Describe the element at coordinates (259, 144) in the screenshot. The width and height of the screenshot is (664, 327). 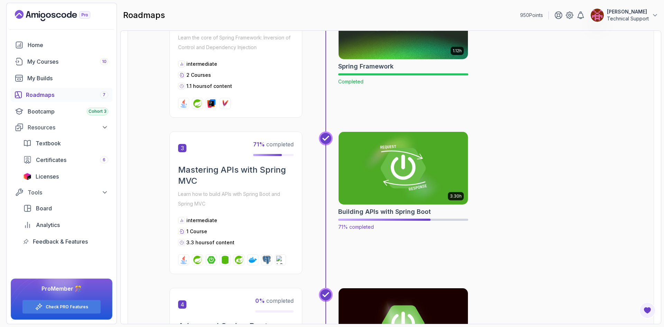
I see `span: 71 %` at that location.